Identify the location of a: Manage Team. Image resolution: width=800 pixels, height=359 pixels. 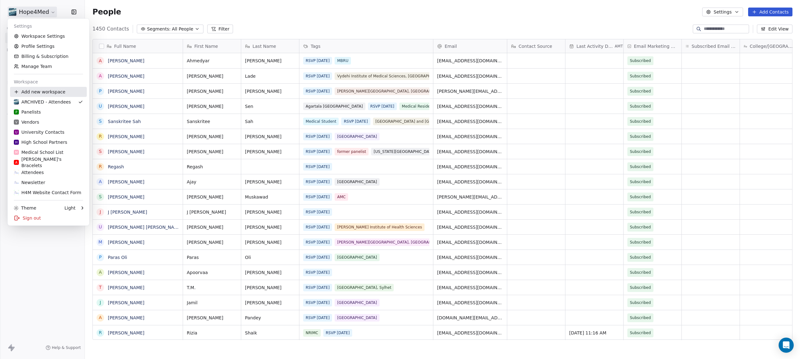
(48, 66).